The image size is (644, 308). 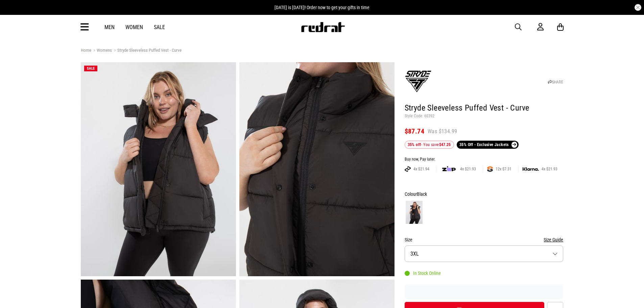 I want to click on span: Black, so click(x=422, y=194).